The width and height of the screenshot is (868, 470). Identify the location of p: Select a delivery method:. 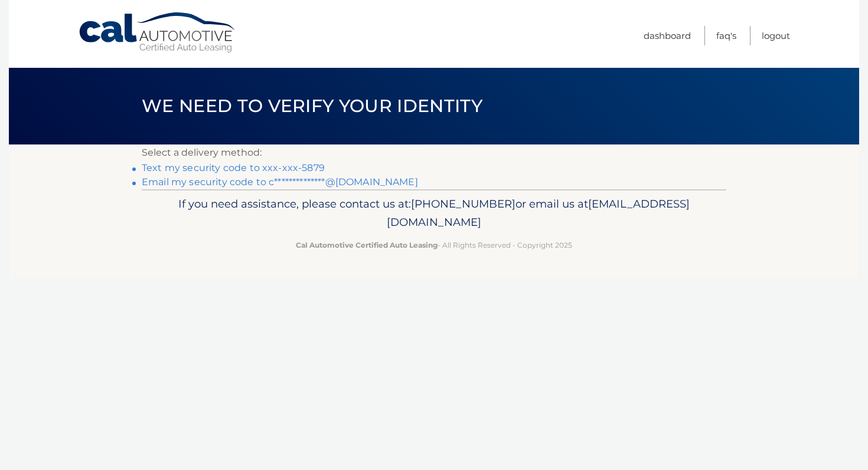
(434, 153).